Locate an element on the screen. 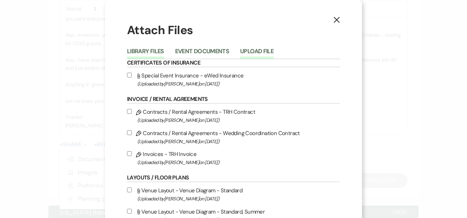 The width and height of the screenshot is (467, 218). button: Library Files is located at coordinates (145, 54).